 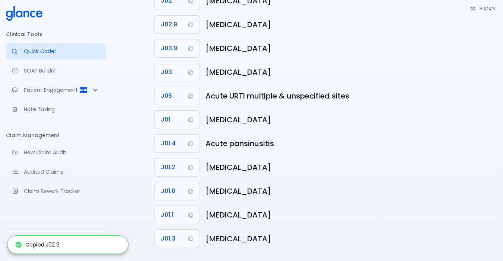 I want to click on button: Copy Code J01 to clipboard, so click(x=177, y=120).